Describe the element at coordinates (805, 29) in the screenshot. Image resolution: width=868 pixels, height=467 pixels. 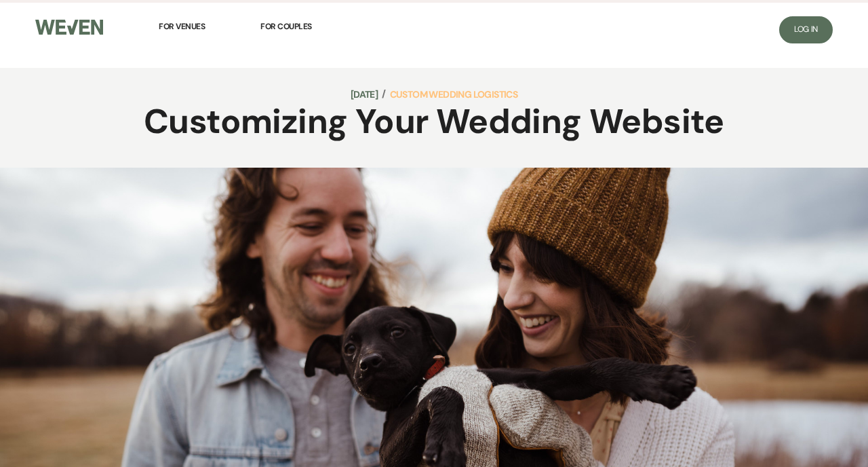
I see `span: Log In` at that location.